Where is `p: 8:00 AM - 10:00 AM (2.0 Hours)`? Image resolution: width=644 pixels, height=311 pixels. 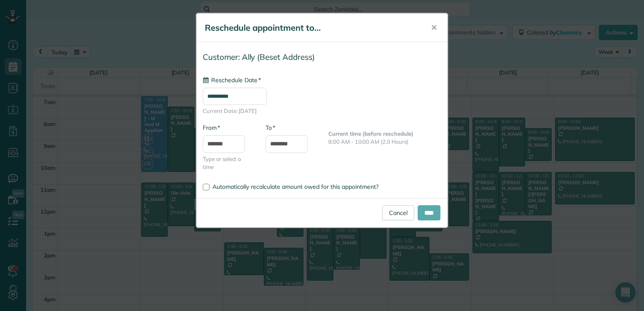 p: 8:00 AM - 10:00 AM (2.0 Hours) is located at coordinates (385, 142).